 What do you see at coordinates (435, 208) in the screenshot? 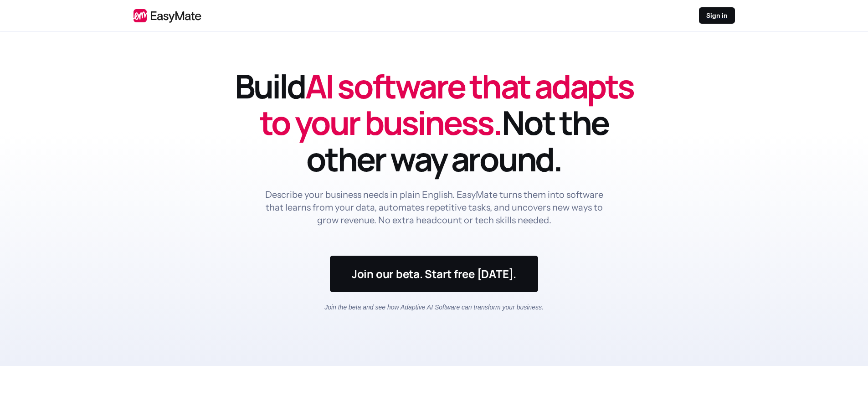
I see `p: Describe your business needs in plain English. EasyMate turns them into software that learns from...` at bounding box center [435, 208].